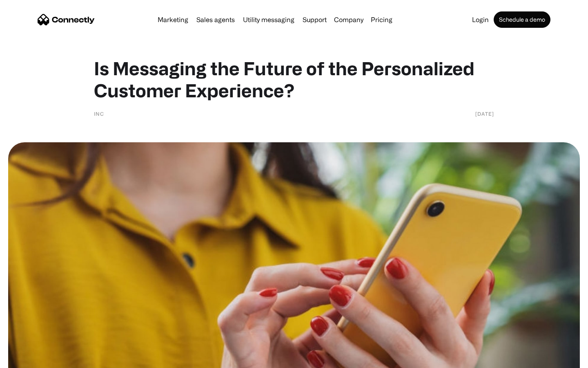  I want to click on a: Sales agents, so click(216, 19).